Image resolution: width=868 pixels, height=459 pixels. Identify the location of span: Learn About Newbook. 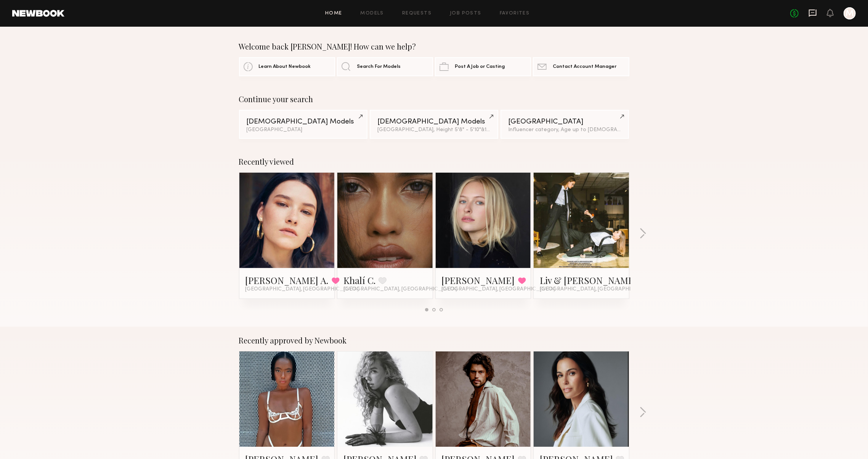
(285, 66).